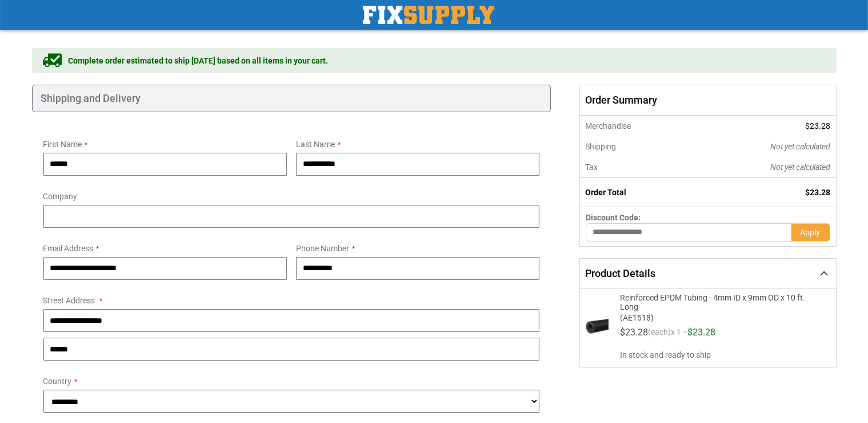 Image resolution: width=868 pixels, height=423 pixels. Describe the element at coordinates (60, 196) in the screenshot. I see `span: Company` at that location.